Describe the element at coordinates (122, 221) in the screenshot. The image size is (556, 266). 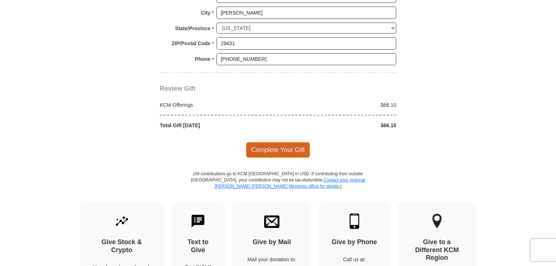
I see `img: give-by-stock.svg` at that location.